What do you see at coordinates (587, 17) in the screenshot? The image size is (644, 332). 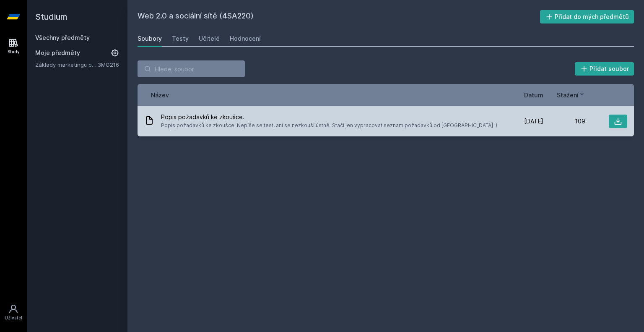 I see `button: Přidat do mých předmětů` at bounding box center [587, 17].